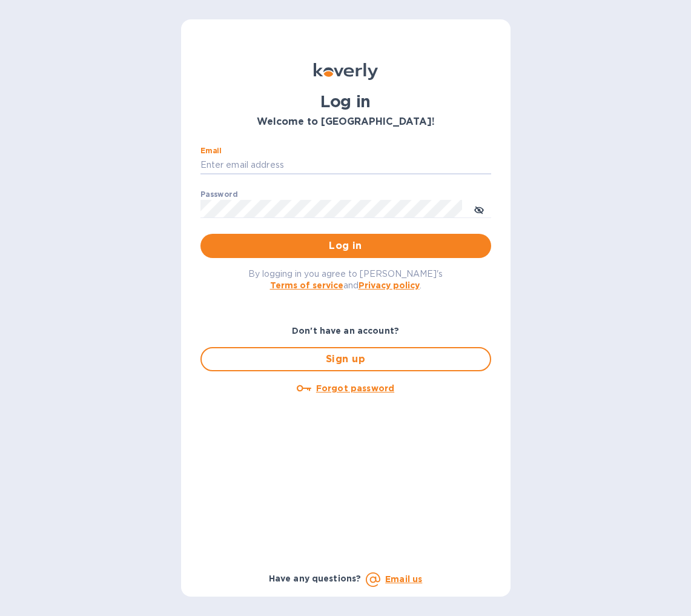  What do you see at coordinates (211, 152) in the screenshot?
I see `label: Email` at bounding box center [211, 152].